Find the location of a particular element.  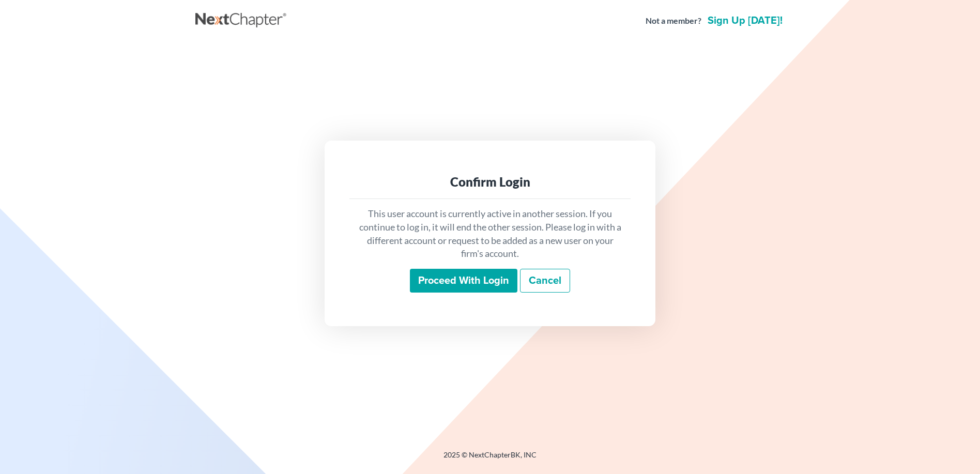

a: Cancel is located at coordinates (545, 281).